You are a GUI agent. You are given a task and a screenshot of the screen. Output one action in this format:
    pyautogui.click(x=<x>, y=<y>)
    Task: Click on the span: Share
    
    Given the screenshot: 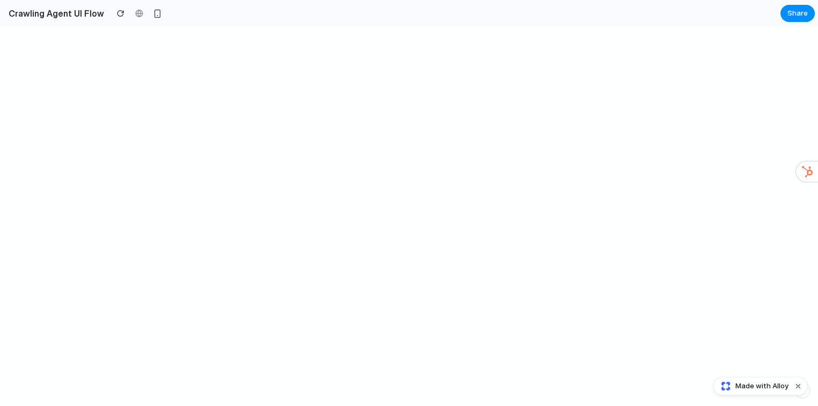 What is the action you would take?
    pyautogui.click(x=798, y=13)
    